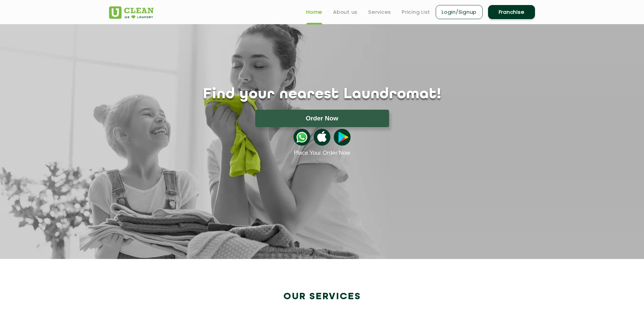  Describe the element at coordinates (322, 119) in the screenshot. I see `button: Order Now` at that location.